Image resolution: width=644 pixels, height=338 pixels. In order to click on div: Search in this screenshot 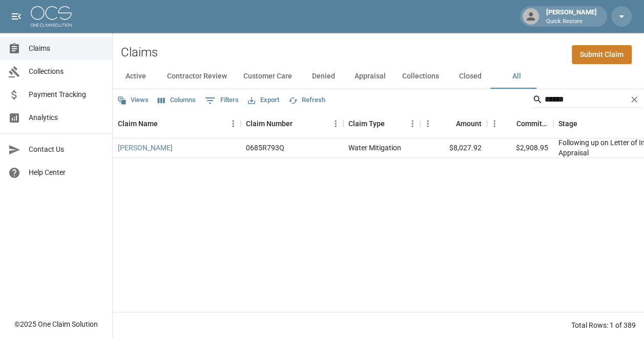, I will do `click(587, 101)`.